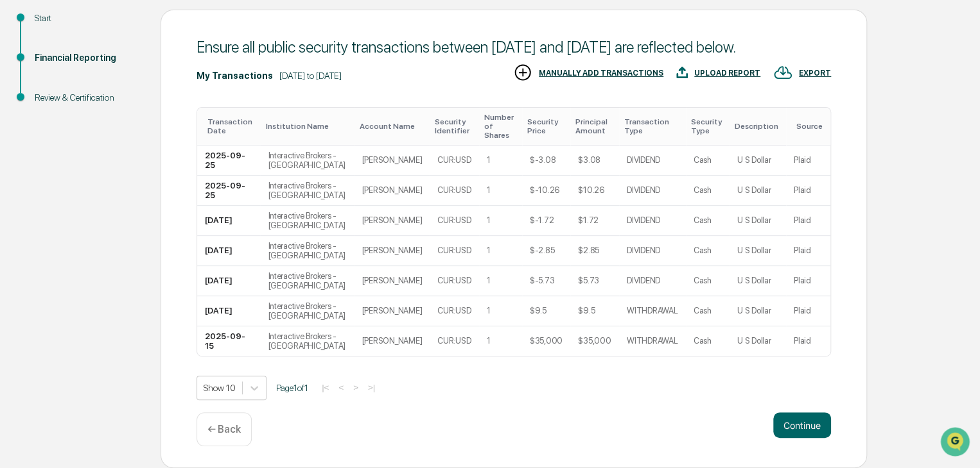 Image resolution: width=980 pixels, height=468 pixels. What do you see at coordinates (126, 168) in the screenshot?
I see `a: 🗄️Attestations` at bounding box center [126, 168].